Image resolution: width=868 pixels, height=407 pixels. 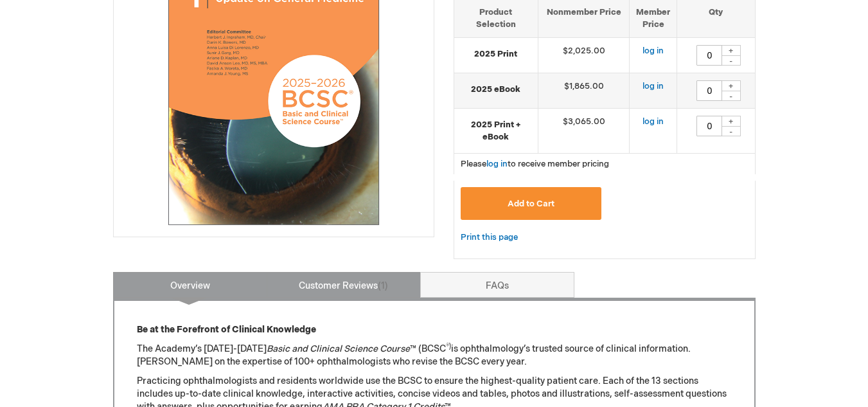 What do you see at coordinates (383, 285) in the screenshot?
I see `span: 1` at bounding box center [383, 285].